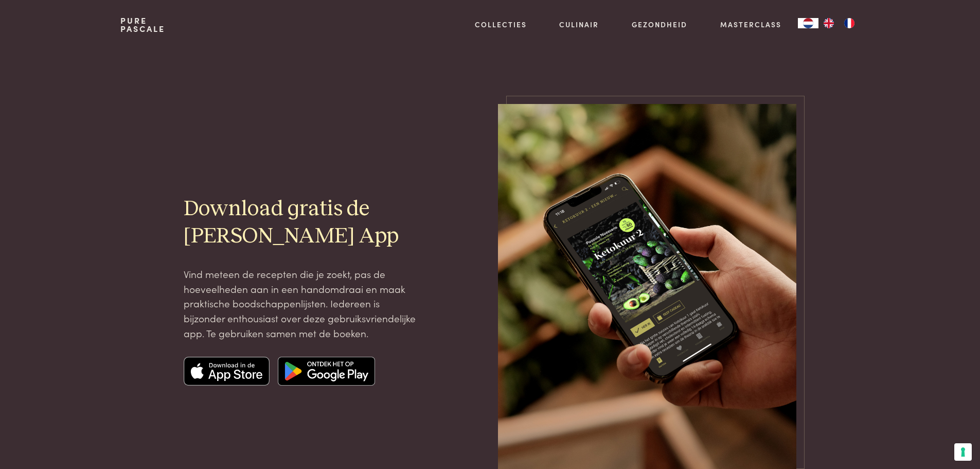  What do you see at coordinates (829, 23) in the screenshot?
I see `a: EN` at bounding box center [829, 23].